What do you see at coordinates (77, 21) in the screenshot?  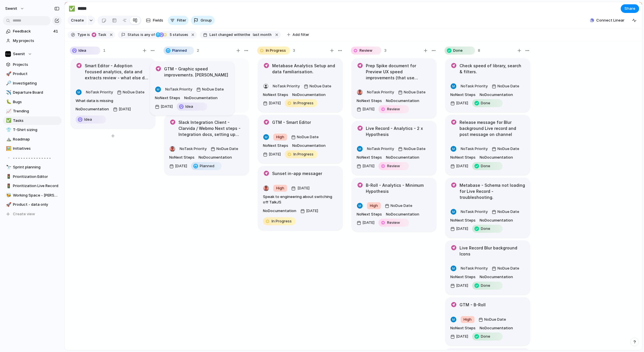 I see `button: Create` at bounding box center [77, 21].